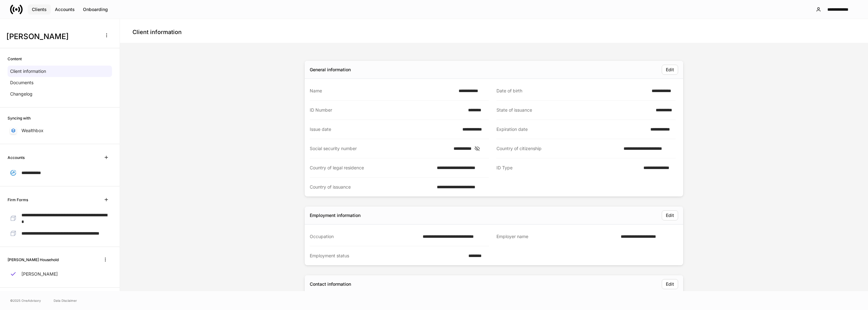 Image resolution: width=868 pixels, height=310 pixels. I want to click on p: Documents, so click(22, 82).